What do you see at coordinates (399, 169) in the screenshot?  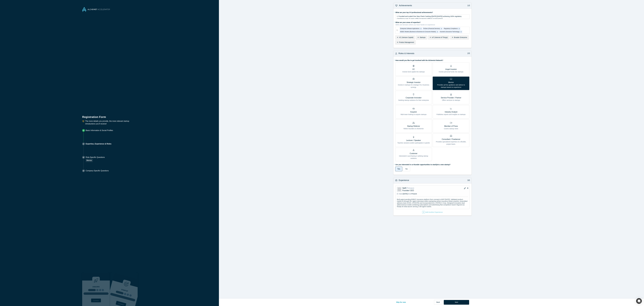 I see `span: Yes` at bounding box center [399, 169].